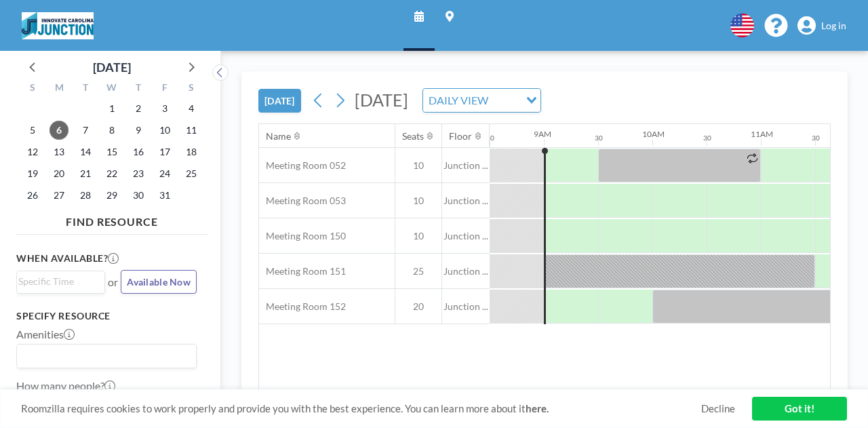 The height and width of the screenshot is (428, 868). What do you see at coordinates (191, 130) in the screenshot?
I see `span: Saturday, October 11, 2025` at bounding box center [191, 130].